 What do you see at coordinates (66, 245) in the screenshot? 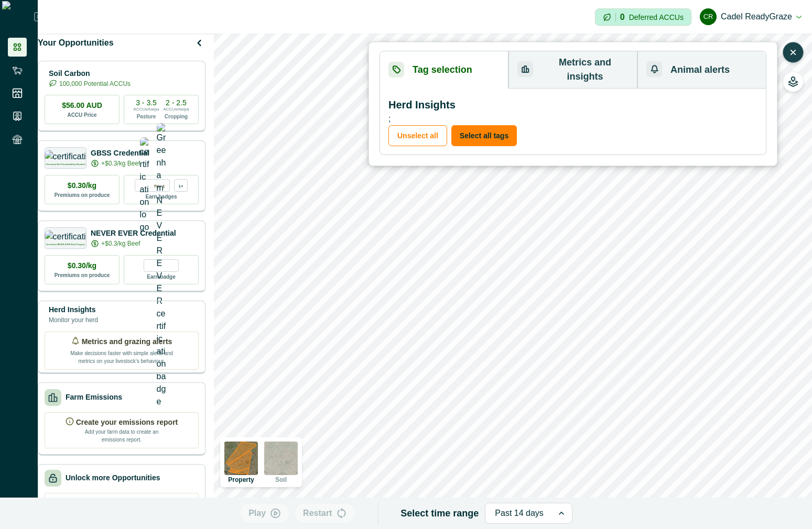
I see `p: Greenham NEVER EVER Beef Program` at bounding box center [66, 245].